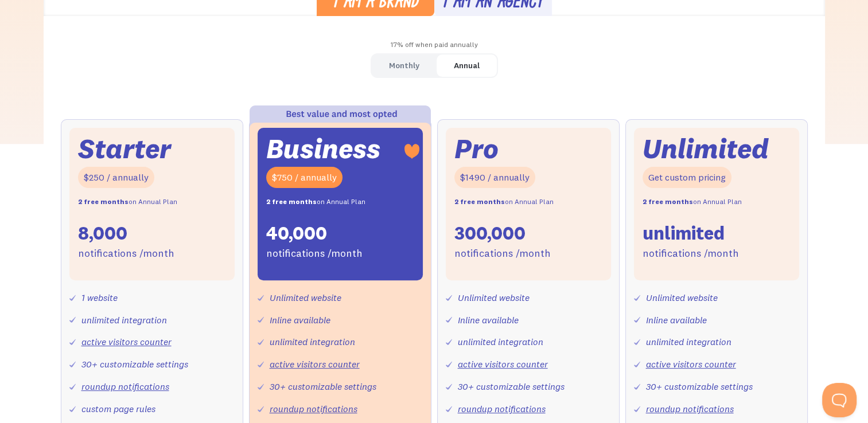 The width and height of the screenshot is (868, 423). What do you see at coordinates (304, 177) in the screenshot?
I see `div: $750 / annually` at bounding box center [304, 177].